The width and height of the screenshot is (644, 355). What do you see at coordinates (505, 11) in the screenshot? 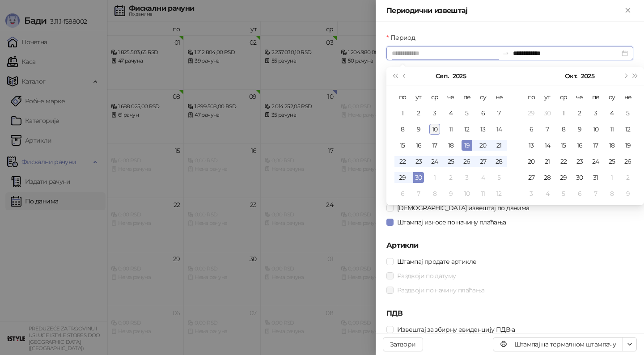
I see `div: Периодични извештај` at bounding box center [505, 11].